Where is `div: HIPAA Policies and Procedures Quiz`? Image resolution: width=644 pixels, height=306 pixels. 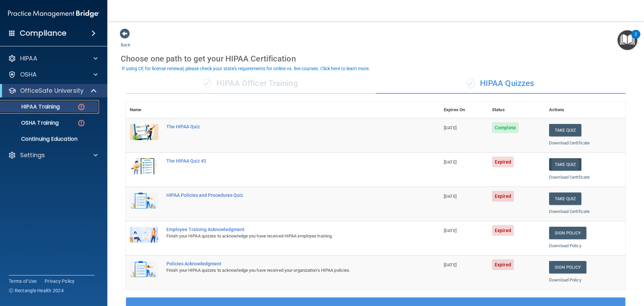
div: HIPAA Policies and Procedures Quiz is located at coordinates (286, 195).